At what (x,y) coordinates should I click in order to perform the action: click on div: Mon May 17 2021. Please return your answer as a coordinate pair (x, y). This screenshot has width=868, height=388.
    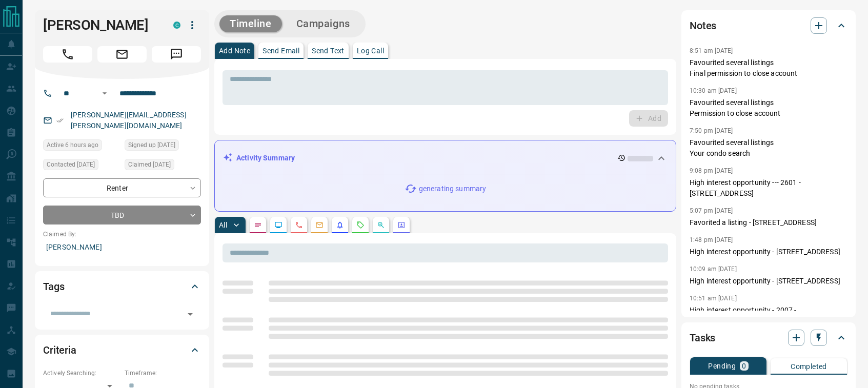
    Looking at the image, I should click on (163, 146).